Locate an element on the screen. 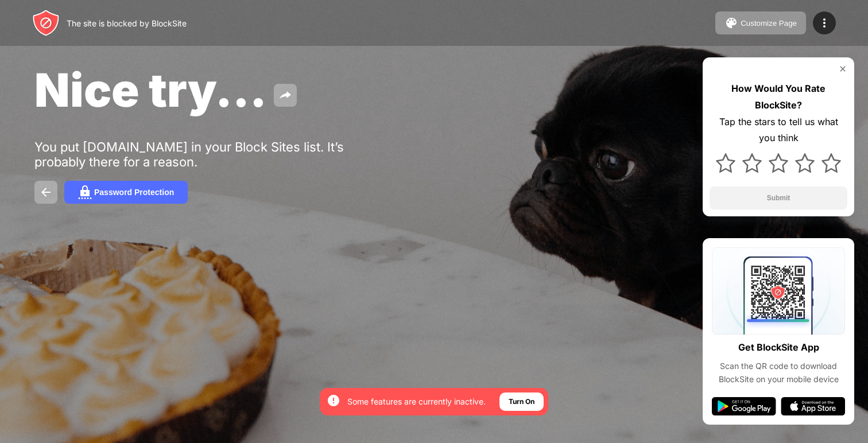 This screenshot has height=443, width=868. div: Turn On is located at coordinates (521, 401).